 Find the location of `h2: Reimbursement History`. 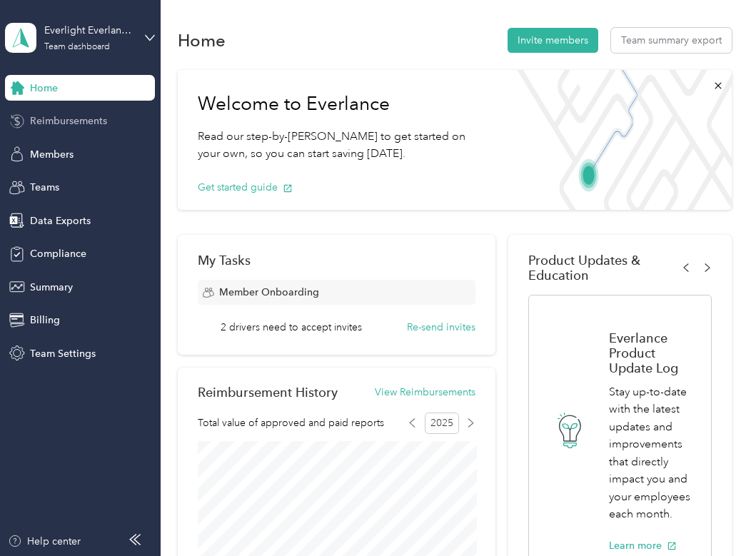

h2: Reimbursement History is located at coordinates (268, 392).